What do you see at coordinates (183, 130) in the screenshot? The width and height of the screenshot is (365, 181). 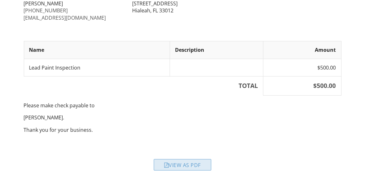 I see `p: Thank you for your business.` at bounding box center [183, 130].